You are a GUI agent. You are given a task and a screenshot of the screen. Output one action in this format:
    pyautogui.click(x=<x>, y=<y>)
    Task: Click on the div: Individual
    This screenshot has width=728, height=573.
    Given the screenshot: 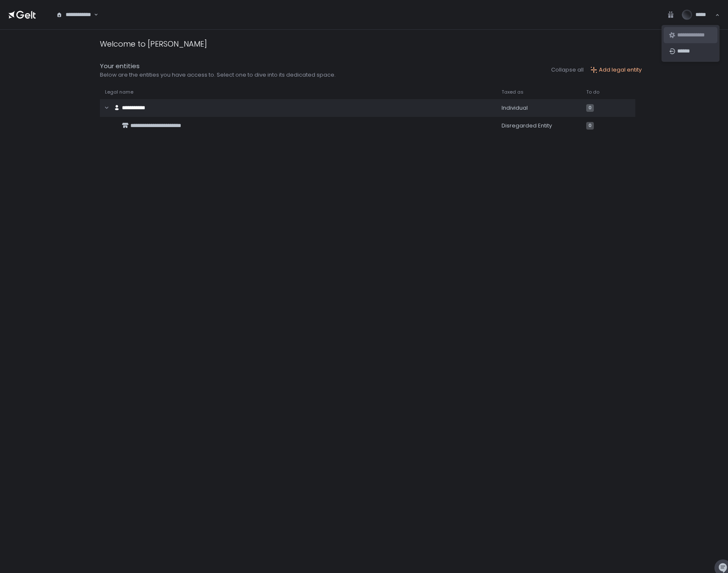 What is the action you would take?
    pyautogui.click(x=539, y=108)
    